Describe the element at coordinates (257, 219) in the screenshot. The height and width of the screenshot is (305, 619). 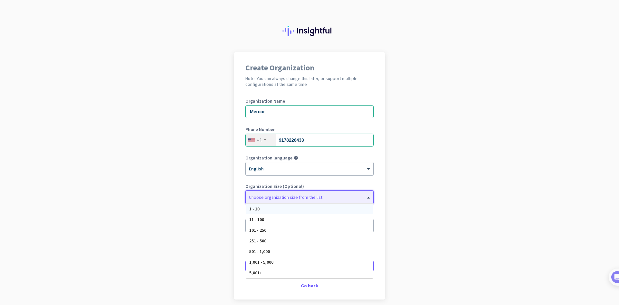
I see `span: 11 - 100` at that location.